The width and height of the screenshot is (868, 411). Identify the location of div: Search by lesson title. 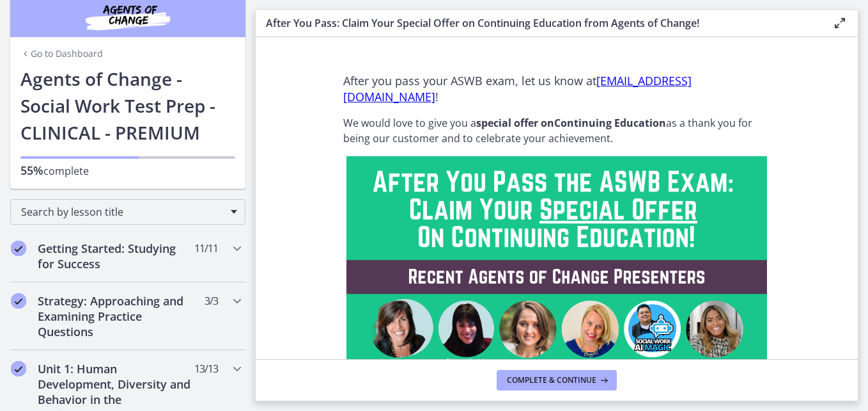
(128, 212).